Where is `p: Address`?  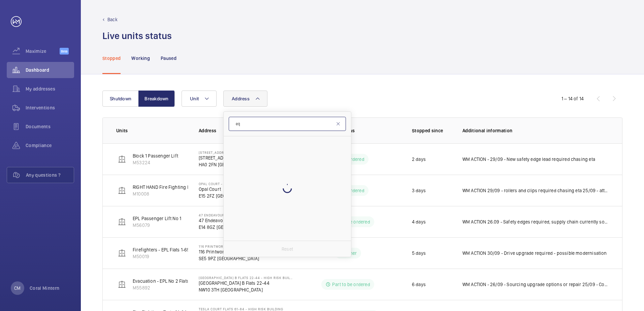
p: Address is located at coordinates (246, 131).